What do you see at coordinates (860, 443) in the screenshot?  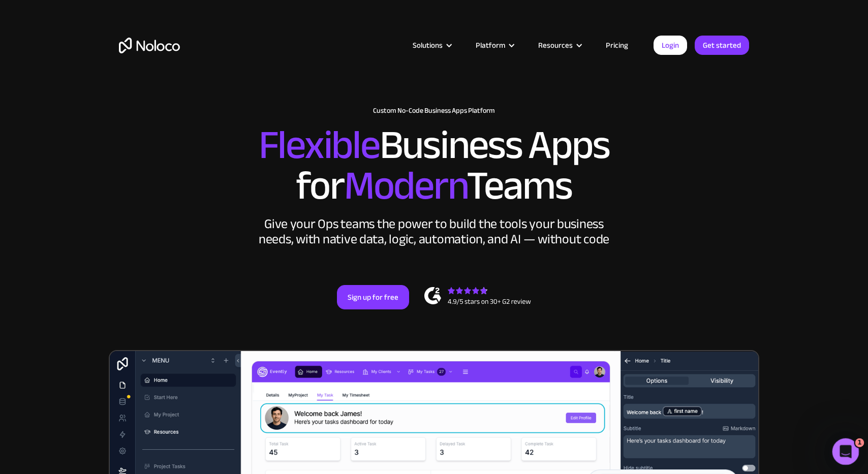 I see `span: 1` at bounding box center [860, 443].